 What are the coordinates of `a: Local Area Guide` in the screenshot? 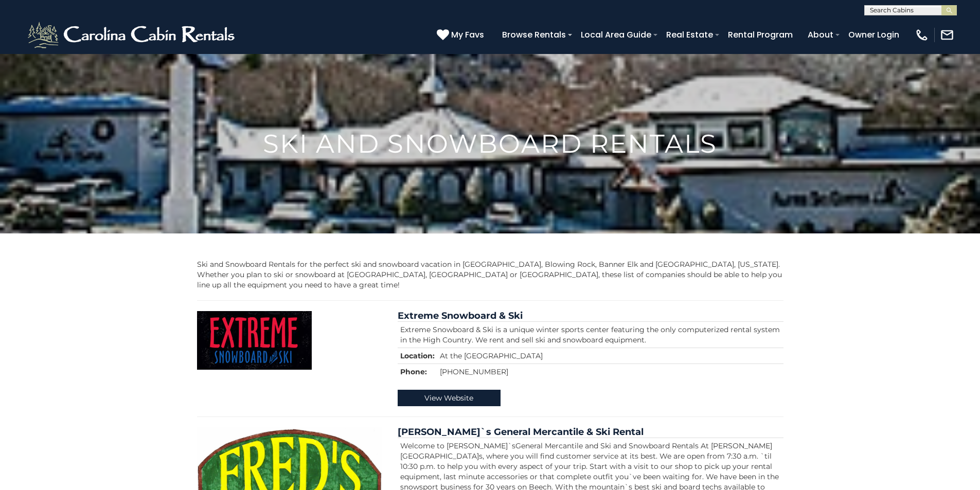 It's located at (616, 34).